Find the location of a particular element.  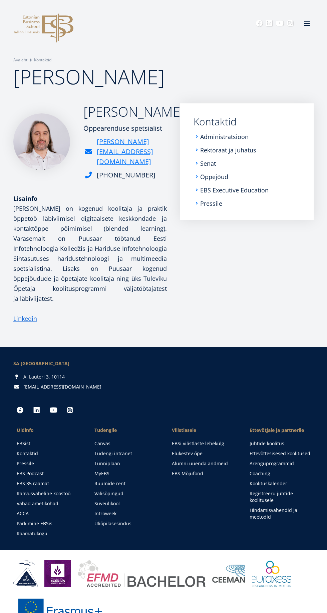

div: Õppearenduse spetsialist is located at coordinates (134, 128).